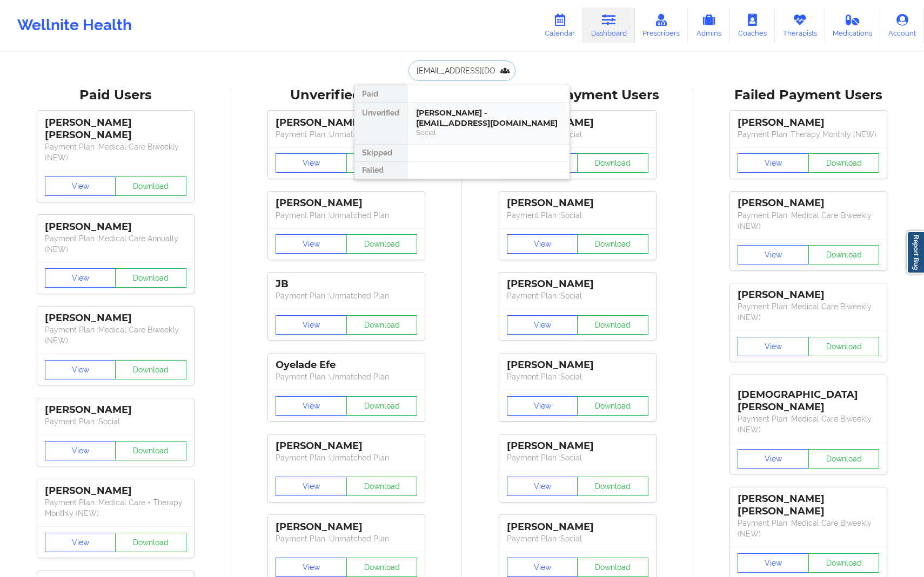 Image resolution: width=924 pixels, height=577 pixels. What do you see at coordinates (752, 26) in the screenshot?
I see `a: Coaches` at bounding box center [752, 26].